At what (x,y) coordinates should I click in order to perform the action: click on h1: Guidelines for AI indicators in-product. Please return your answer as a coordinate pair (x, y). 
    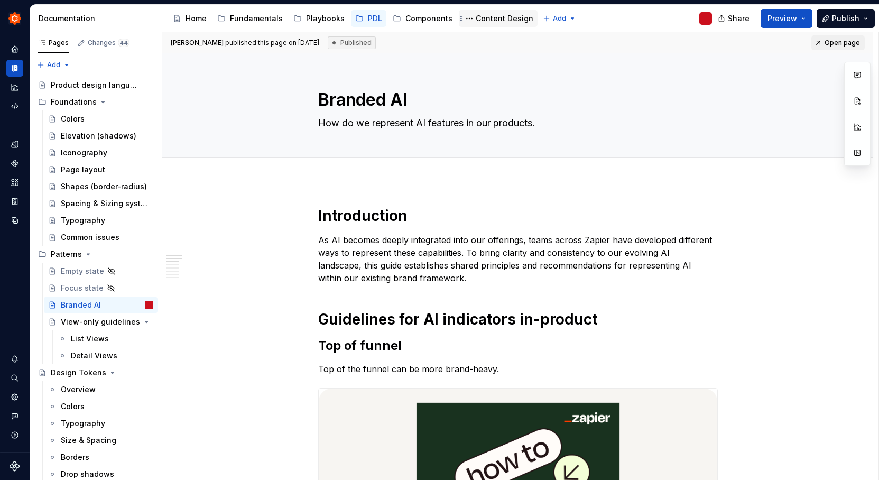
    Looking at the image, I should click on (518, 319).